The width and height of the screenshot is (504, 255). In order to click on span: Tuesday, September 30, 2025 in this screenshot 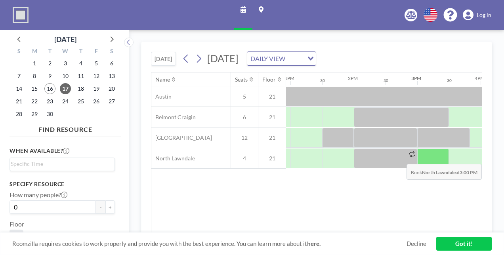, I will do `click(50, 114)`.